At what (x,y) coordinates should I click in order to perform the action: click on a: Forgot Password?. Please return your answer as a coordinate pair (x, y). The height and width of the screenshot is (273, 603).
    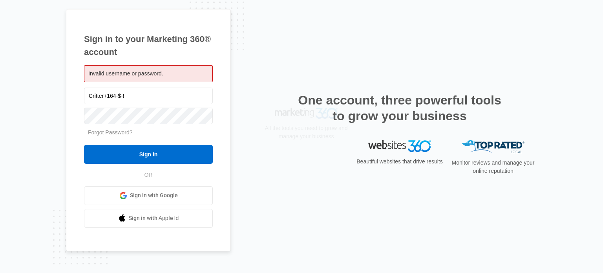
    Looking at the image, I should click on (110, 132).